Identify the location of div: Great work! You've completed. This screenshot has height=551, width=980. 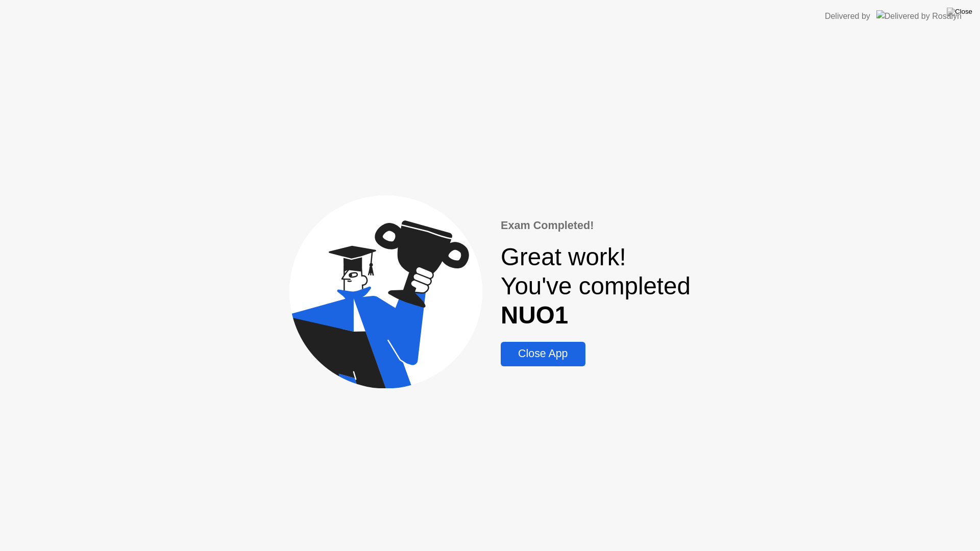
(596, 285).